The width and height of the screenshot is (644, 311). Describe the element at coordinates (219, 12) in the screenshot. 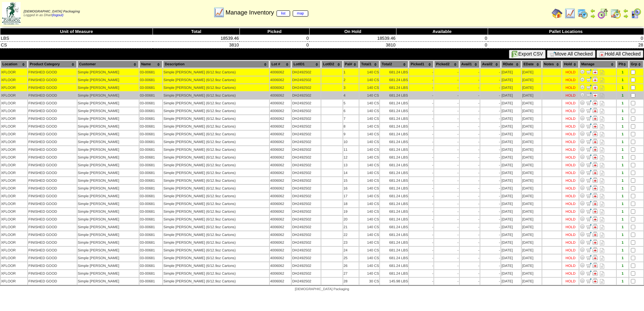

I see `img: line_graph.gif` at that location.